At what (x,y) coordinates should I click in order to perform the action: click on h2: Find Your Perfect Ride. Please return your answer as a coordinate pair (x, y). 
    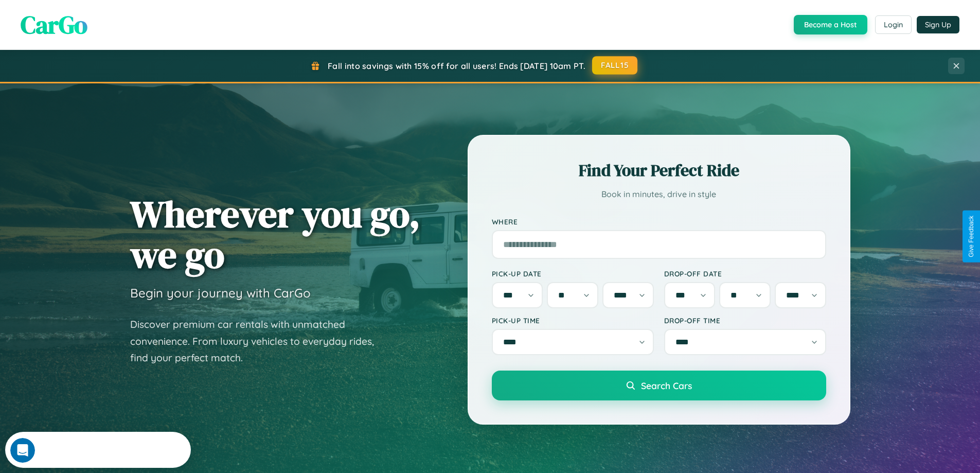
    Looking at the image, I should click on (659, 171).